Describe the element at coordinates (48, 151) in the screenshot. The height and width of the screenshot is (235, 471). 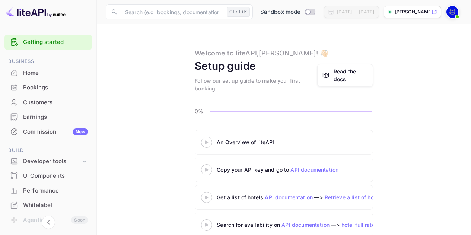
I see `span: Build` at that location.